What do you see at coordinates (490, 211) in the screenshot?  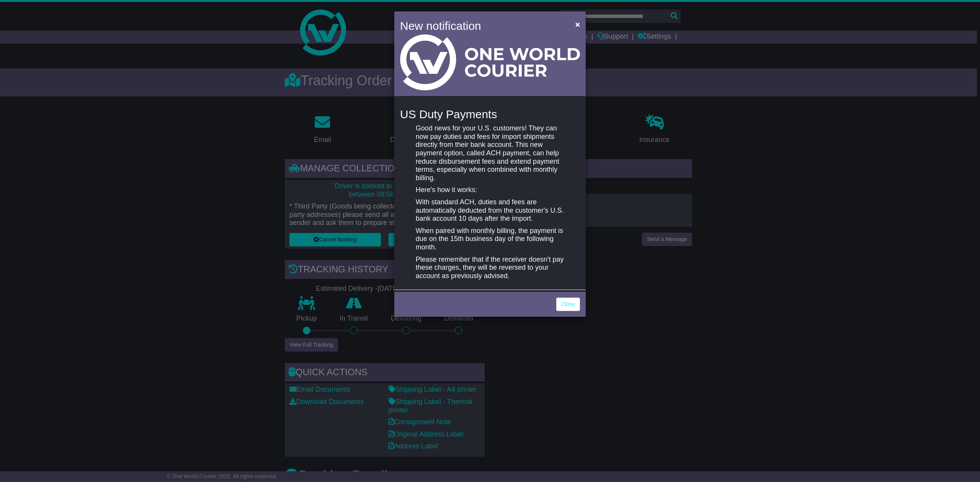 I see `p: With standard ACH, duties and fees are automatically deducted from the customer's U.S. bank accou...` at bounding box center [490, 211].